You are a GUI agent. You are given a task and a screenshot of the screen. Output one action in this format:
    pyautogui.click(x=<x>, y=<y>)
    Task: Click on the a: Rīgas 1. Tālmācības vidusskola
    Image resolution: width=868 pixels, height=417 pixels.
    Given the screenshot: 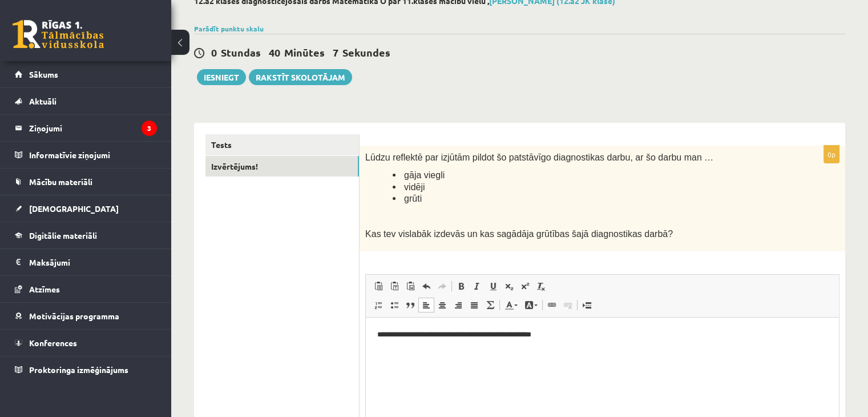 What is the action you would take?
    pyautogui.click(x=58, y=34)
    